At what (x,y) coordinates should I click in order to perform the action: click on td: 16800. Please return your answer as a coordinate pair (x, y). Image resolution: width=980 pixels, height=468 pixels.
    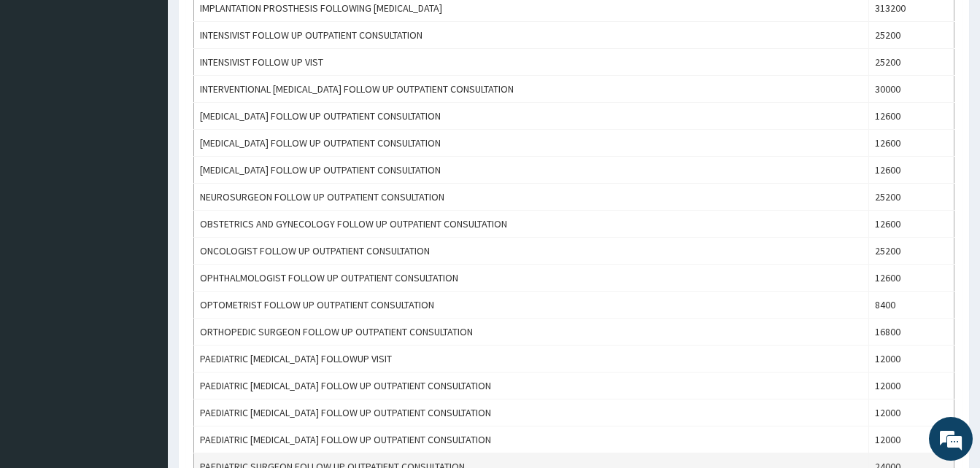
    Looking at the image, I should click on (912, 332).